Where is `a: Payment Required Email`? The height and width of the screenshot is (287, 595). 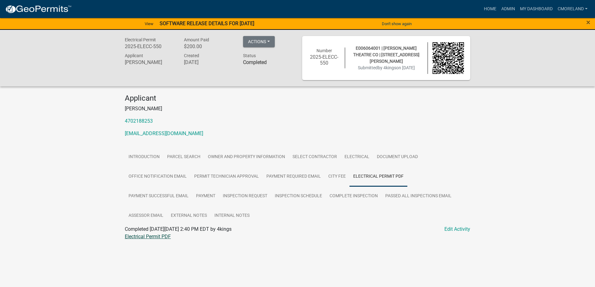
a: Payment Required Email is located at coordinates (293, 177).